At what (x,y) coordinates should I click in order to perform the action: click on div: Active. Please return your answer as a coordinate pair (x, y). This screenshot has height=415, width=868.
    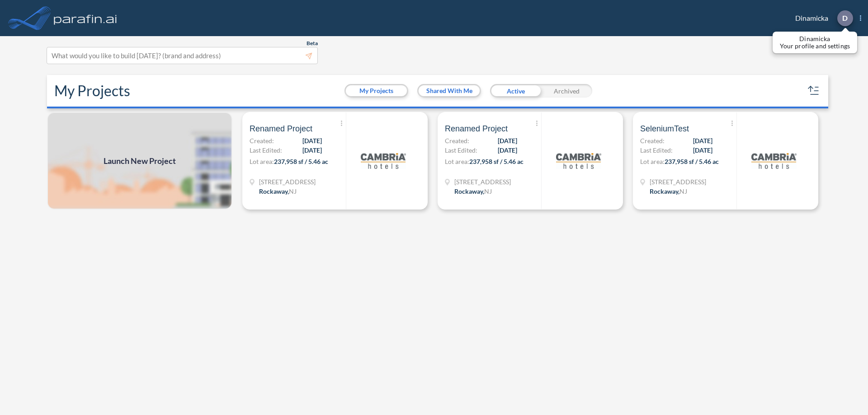
    Looking at the image, I should click on (515, 91).